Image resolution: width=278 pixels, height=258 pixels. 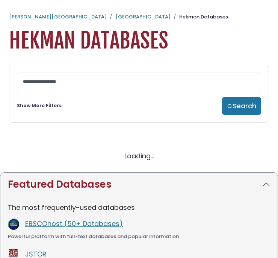 I want to click on nav: breadcrumb, so click(x=139, y=17).